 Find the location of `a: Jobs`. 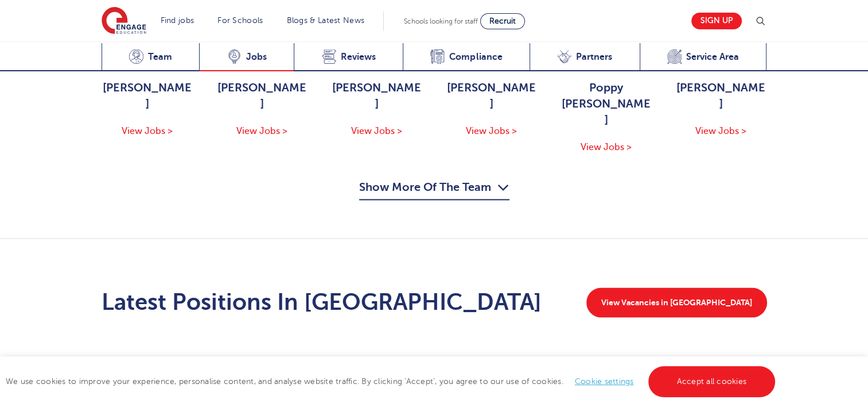

a: Jobs is located at coordinates (246, 57).